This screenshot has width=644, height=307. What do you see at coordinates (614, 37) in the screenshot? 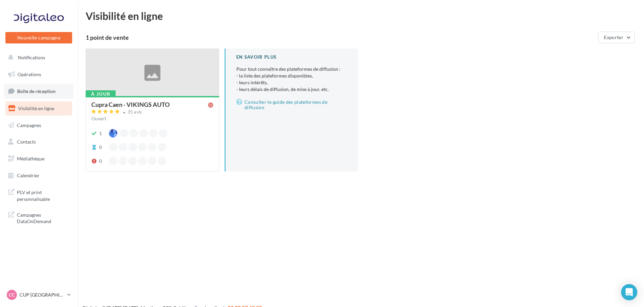
I see `span: Exporter` at bounding box center [614, 37].